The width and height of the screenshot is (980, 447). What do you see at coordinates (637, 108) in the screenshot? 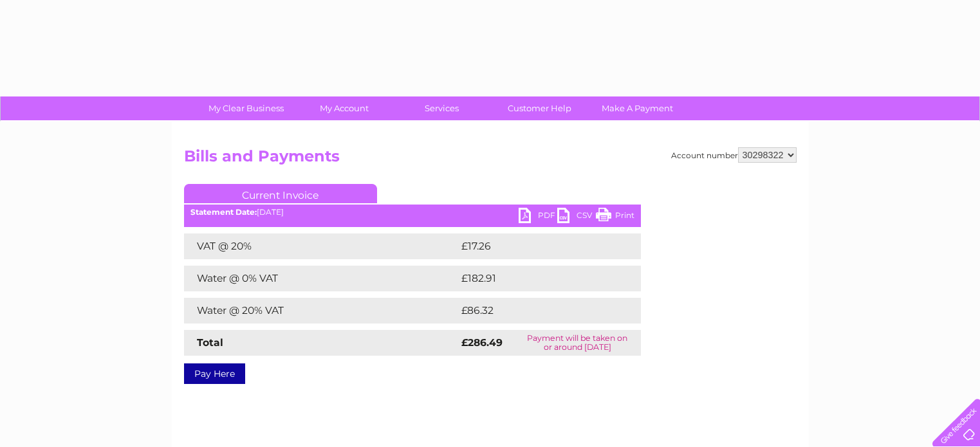
I see `a: Make A Payment` at bounding box center [637, 108].